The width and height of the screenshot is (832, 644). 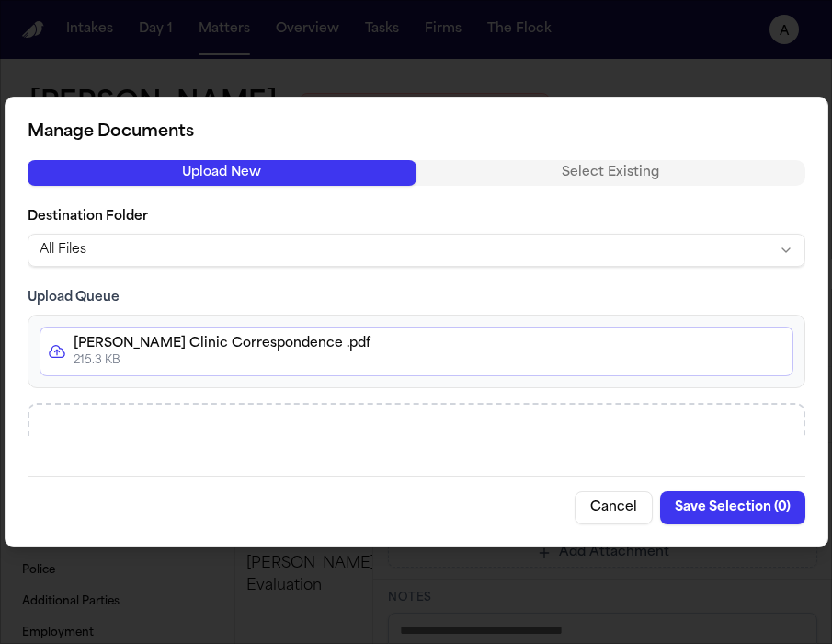 What do you see at coordinates (611, 173) in the screenshot?
I see `button: Select Existing` at bounding box center [611, 173].